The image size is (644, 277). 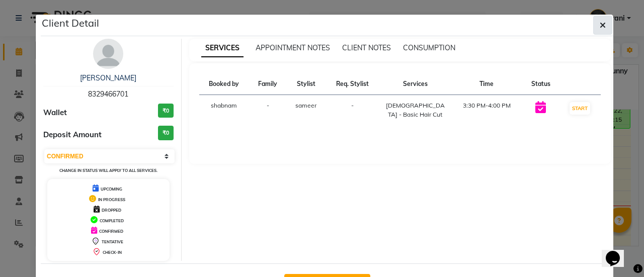 What do you see at coordinates (366, 48) in the screenshot?
I see `span: CLIENT NOTES` at bounding box center [366, 48].